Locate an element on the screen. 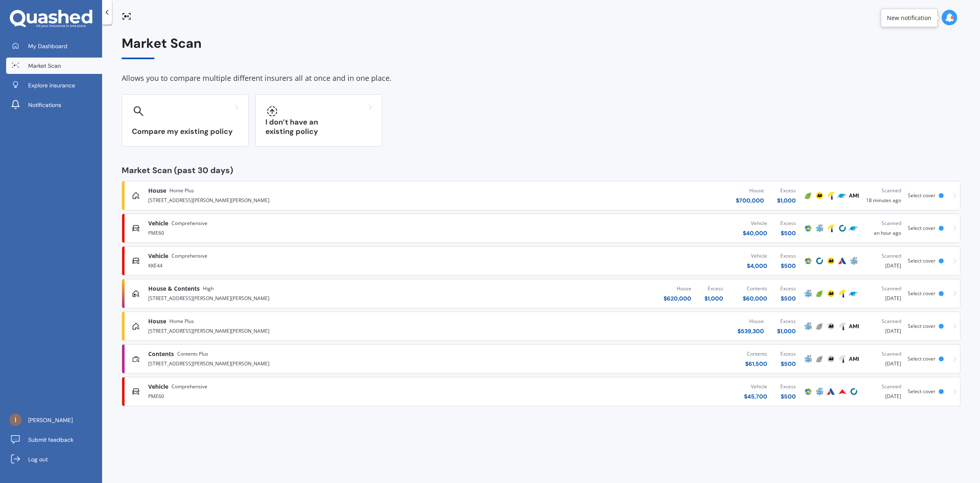 Image resolution: width=980 pixels, height=483 pixels. a: Submit feedback is located at coordinates (54, 440).